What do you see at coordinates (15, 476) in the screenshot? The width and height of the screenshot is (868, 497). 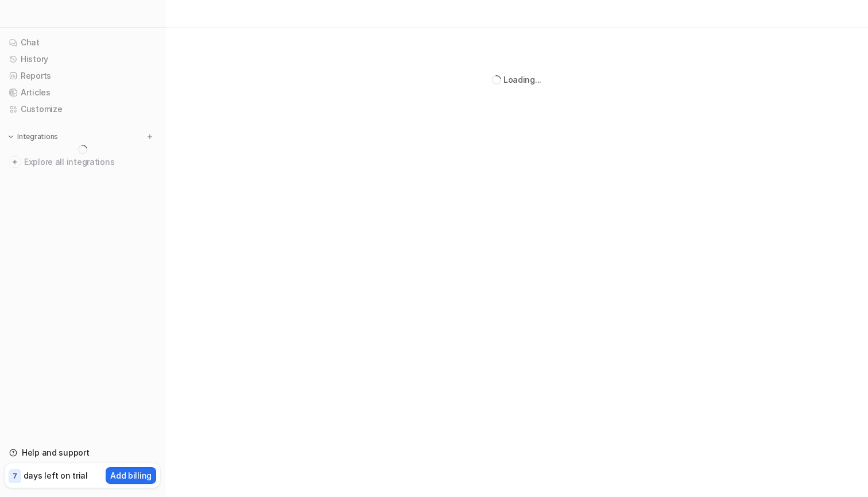 I see `p: 7` at bounding box center [15, 476].